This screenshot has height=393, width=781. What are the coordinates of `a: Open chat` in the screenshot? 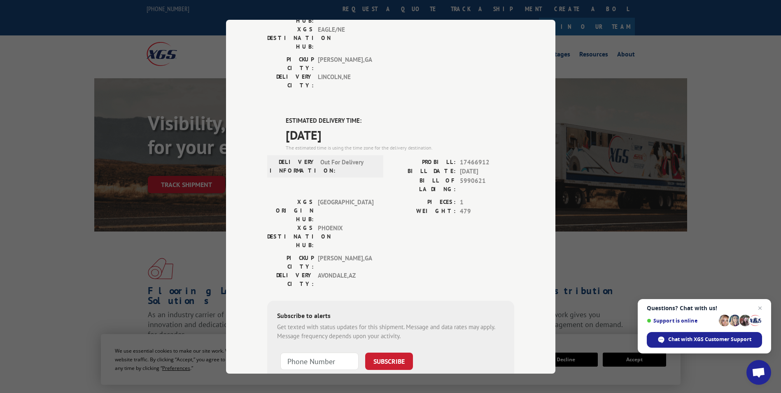 It's located at (759, 372).